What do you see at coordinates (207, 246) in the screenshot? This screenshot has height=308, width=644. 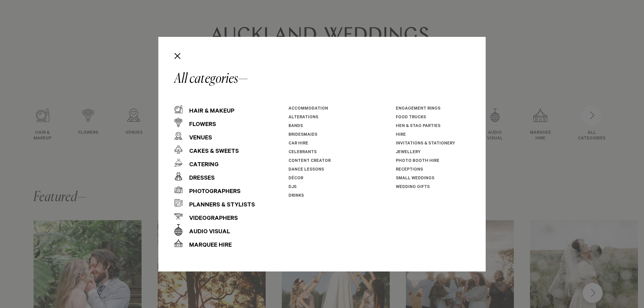 I see `div: Marquee Hire` at bounding box center [207, 246].